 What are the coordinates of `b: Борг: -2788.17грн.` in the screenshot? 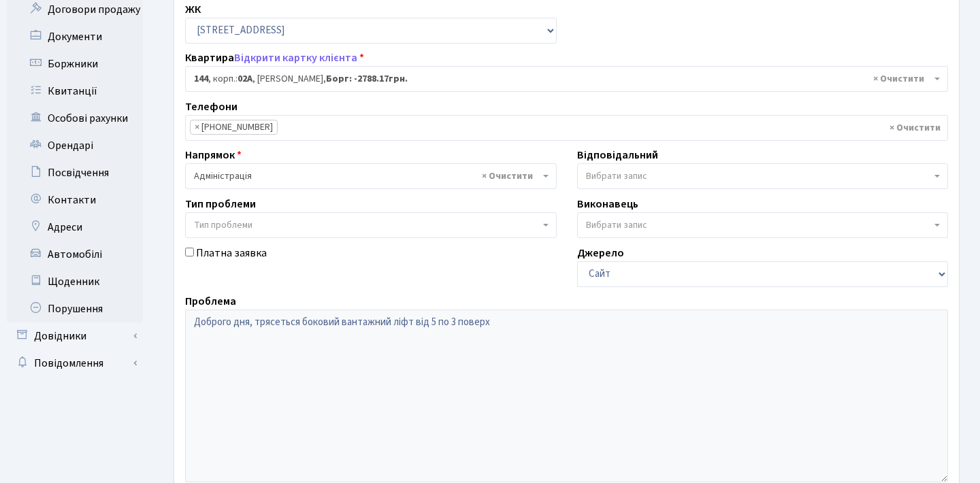 It's located at (367, 79).